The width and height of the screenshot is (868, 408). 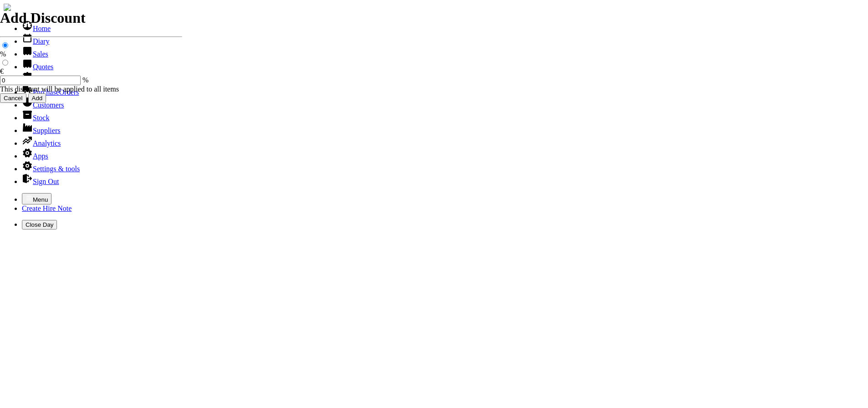 I want to click on li: Suppliers, so click(x=443, y=129).